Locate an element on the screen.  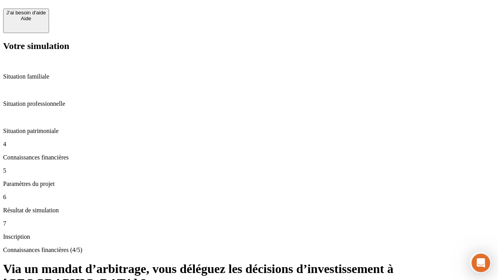
p: Inscription is located at coordinates (249, 237).